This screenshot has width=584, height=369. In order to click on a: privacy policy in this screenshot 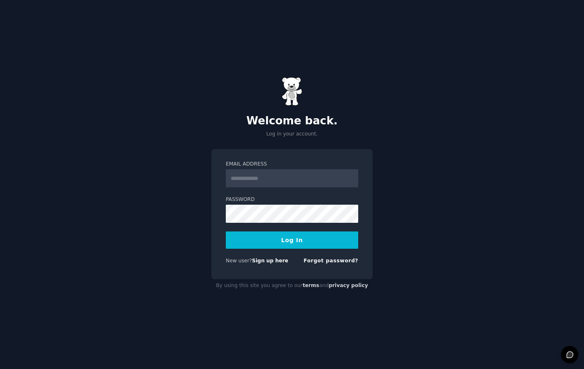, I will do `click(348, 285)`.